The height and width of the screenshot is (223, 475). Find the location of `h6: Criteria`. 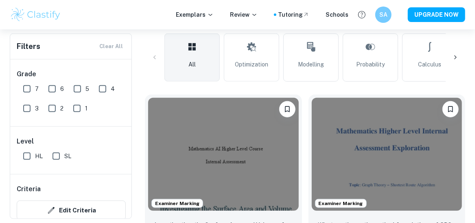

h6: Criteria is located at coordinates (29, 189).